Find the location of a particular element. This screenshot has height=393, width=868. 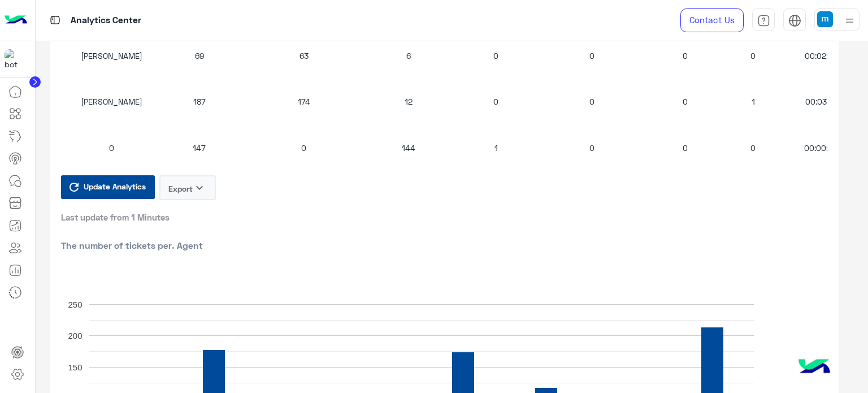

div: 63 is located at coordinates (304, 56).